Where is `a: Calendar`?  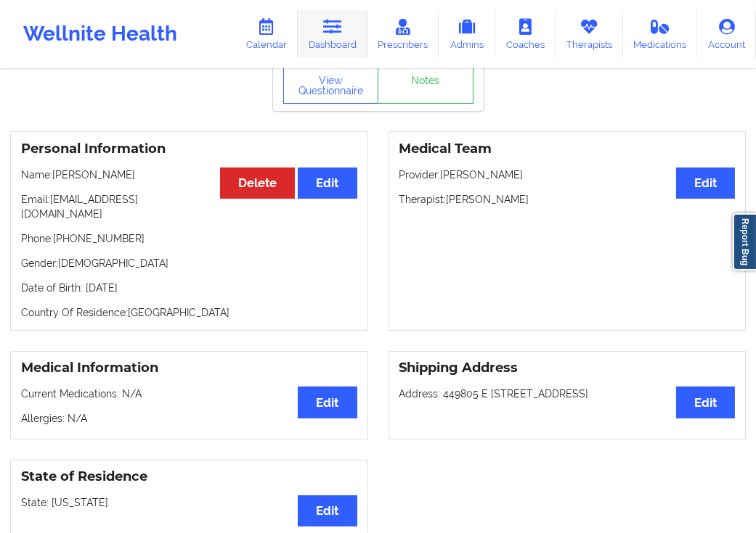
a: Calendar is located at coordinates (267, 34).